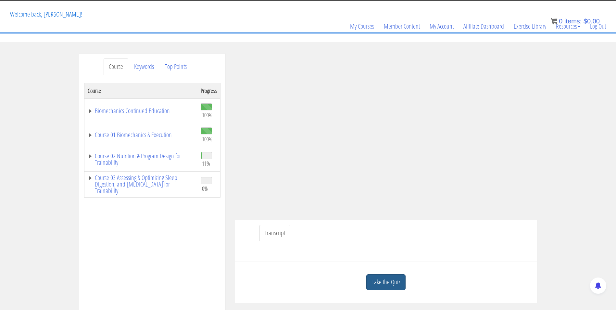 The height and width of the screenshot is (310, 616). Describe the element at coordinates (205, 188) in the screenshot. I see `span: 0%` at that location.